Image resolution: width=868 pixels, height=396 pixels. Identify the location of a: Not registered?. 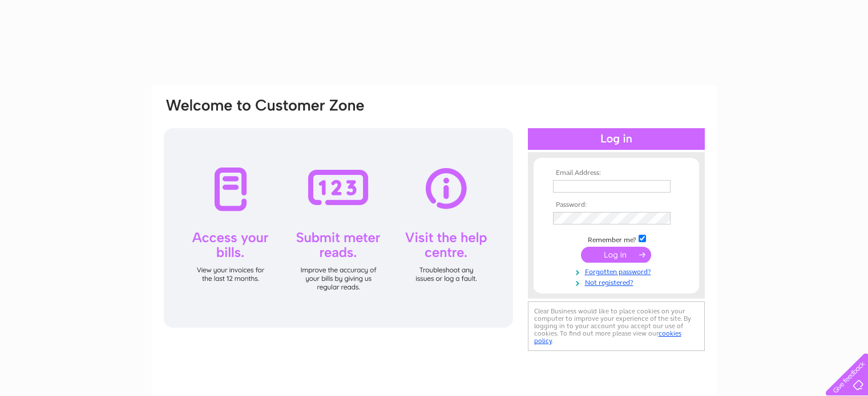
(617, 282).